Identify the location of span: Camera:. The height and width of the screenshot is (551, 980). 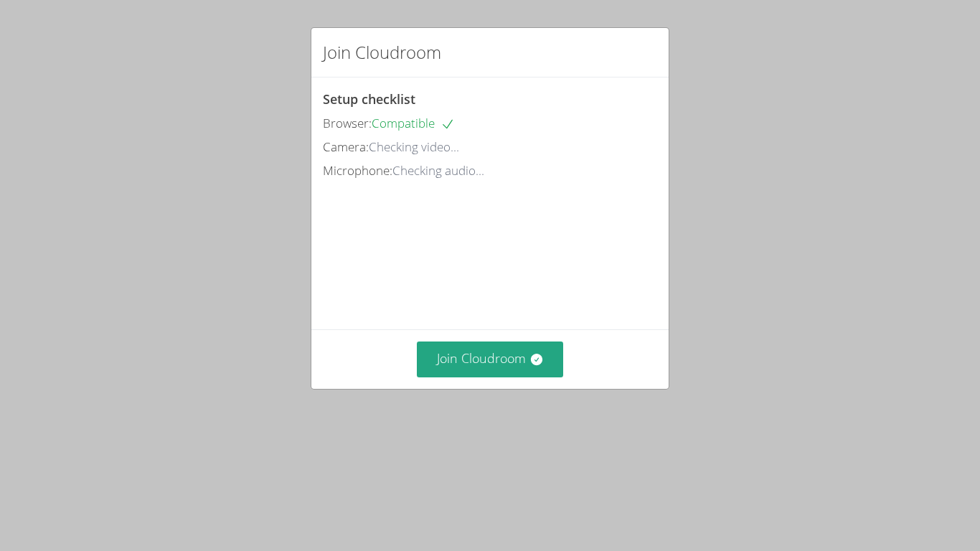
(346, 147).